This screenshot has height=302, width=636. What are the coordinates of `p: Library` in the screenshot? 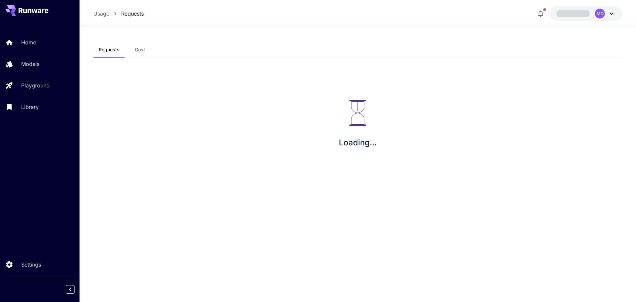 It's located at (30, 107).